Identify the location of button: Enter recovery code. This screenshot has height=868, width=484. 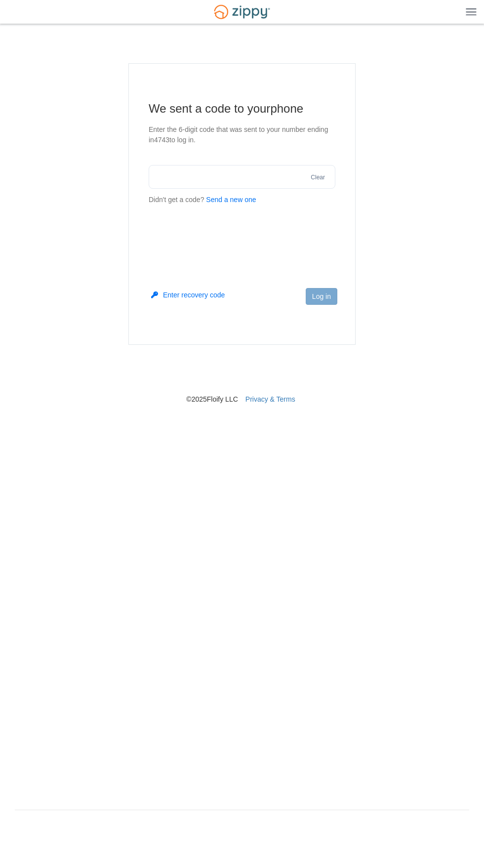
(187, 294).